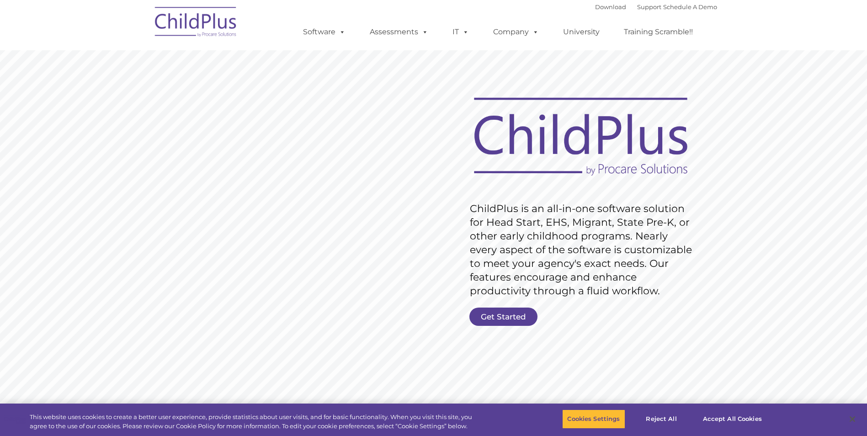  What do you see at coordinates (196, 23) in the screenshot?
I see `img: ChildPlus by Procare Solutions` at bounding box center [196, 23].